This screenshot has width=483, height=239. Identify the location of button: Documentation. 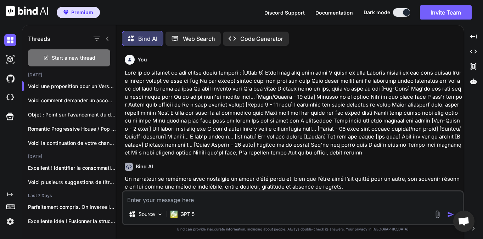
(334, 12).